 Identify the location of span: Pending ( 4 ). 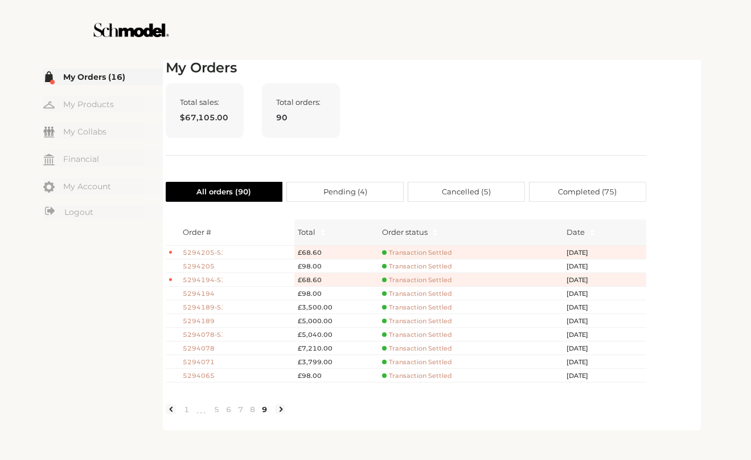
(345, 191).